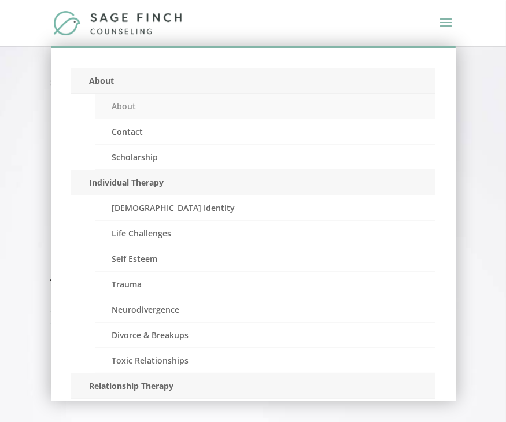 This screenshot has width=506, height=422. I want to click on a: Trauma, so click(265, 285).